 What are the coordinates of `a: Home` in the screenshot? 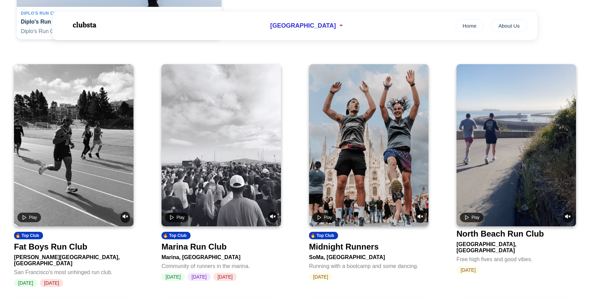 It's located at (469, 26).